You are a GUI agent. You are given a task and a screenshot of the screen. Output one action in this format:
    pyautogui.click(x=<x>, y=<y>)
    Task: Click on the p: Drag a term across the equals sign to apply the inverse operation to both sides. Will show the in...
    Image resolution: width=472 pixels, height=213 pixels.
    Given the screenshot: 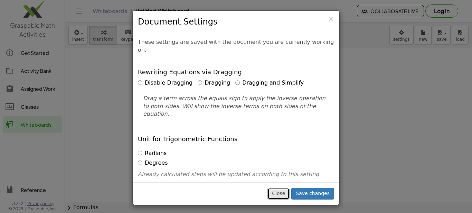 What is the action you would take?
    pyautogui.click(x=236, y=106)
    